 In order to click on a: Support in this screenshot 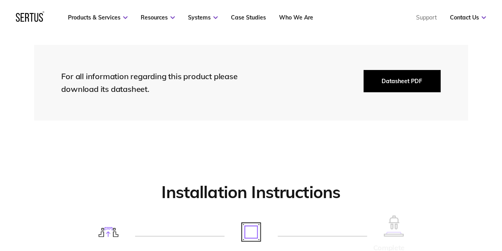, I will do `click(426, 17)`.